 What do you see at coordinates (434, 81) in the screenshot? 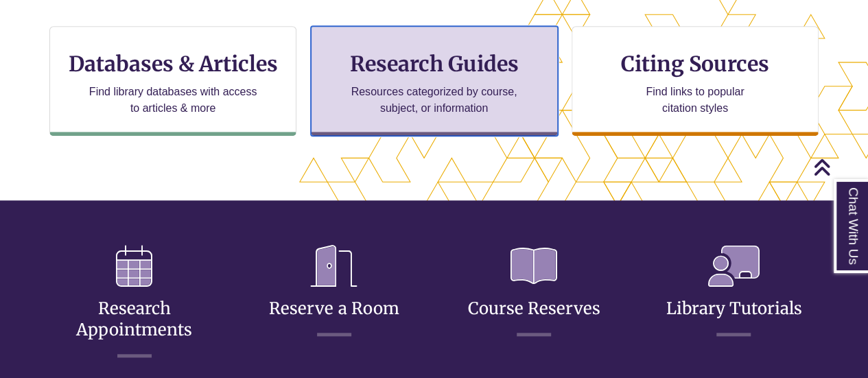
I see `a: Research Guides Resources categorized by course, subject, or information` at bounding box center [434, 81].